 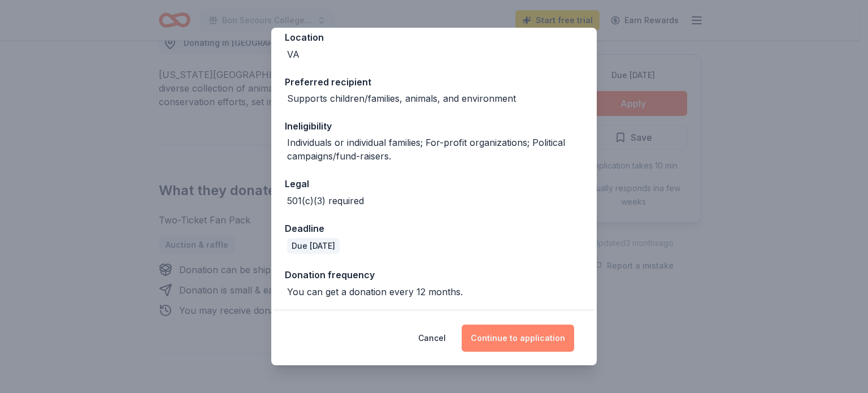 I want to click on div: Location, so click(x=434, y=37).